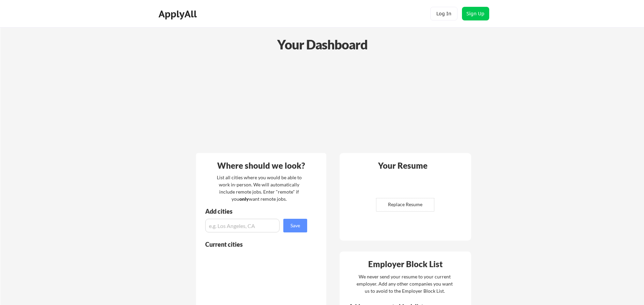  Describe the element at coordinates (244, 199) in the screenshot. I see `strong: only` at that location.